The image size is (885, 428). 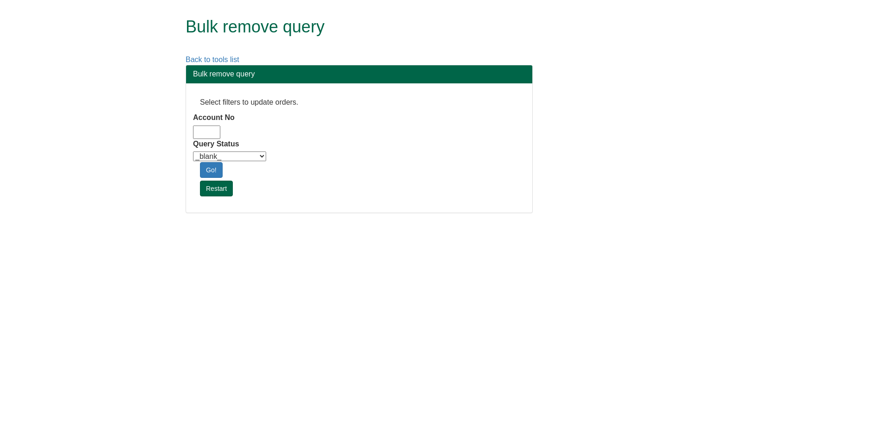 I want to click on h3: Bulk remove query, so click(x=359, y=74).